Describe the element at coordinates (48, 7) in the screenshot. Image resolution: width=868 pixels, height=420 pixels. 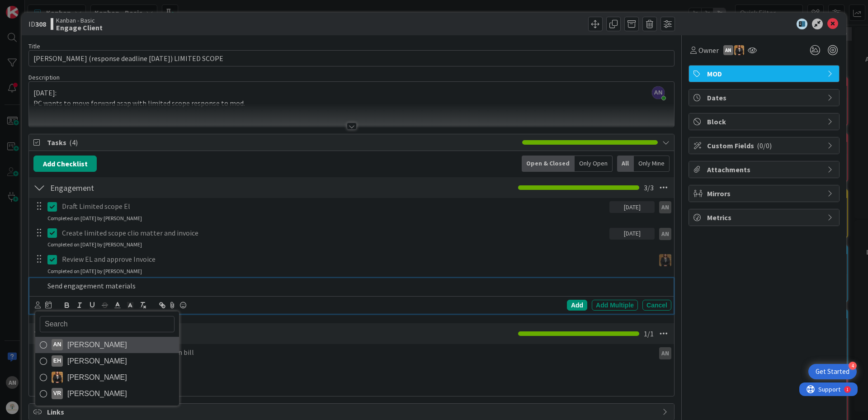
I see `div: 1` at that location.